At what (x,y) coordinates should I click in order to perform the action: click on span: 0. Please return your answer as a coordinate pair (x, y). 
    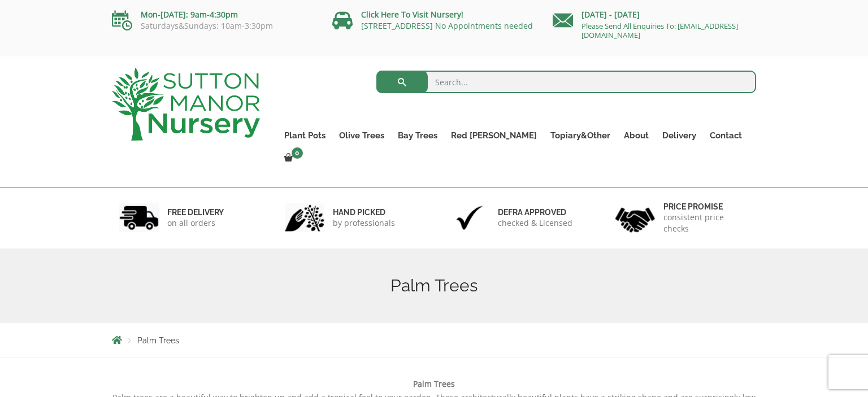
    Looking at the image, I should click on (297, 153).